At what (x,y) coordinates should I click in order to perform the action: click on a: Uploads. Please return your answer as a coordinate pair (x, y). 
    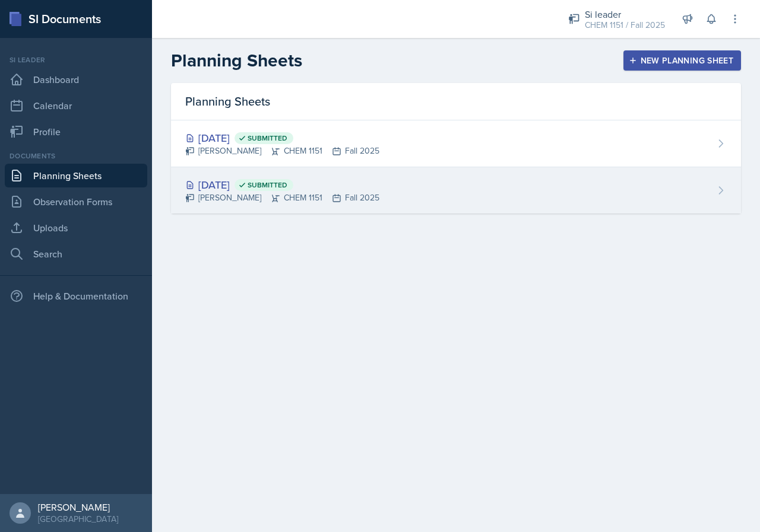
    Looking at the image, I should click on (76, 228).